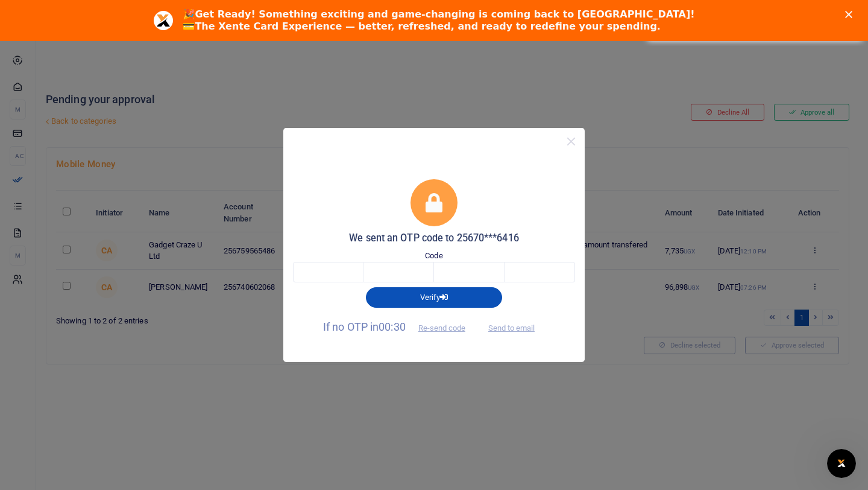  What do you see at coordinates (434, 297) in the screenshot?
I see `button: Verify` at bounding box center [434, 297].